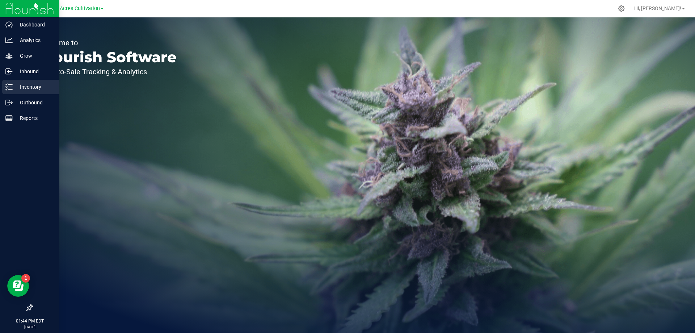  I want to click on p: Inventory, so click(34, 87).